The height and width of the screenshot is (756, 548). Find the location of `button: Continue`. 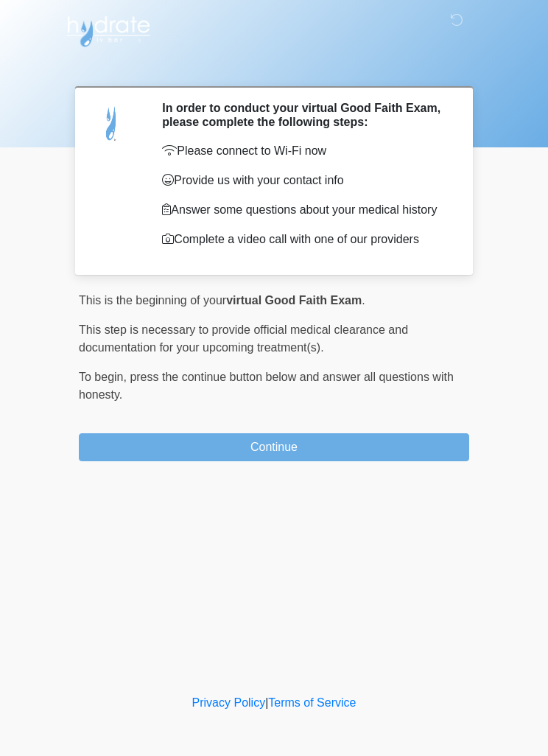

button: Continue is located at coordinates (274, 447).